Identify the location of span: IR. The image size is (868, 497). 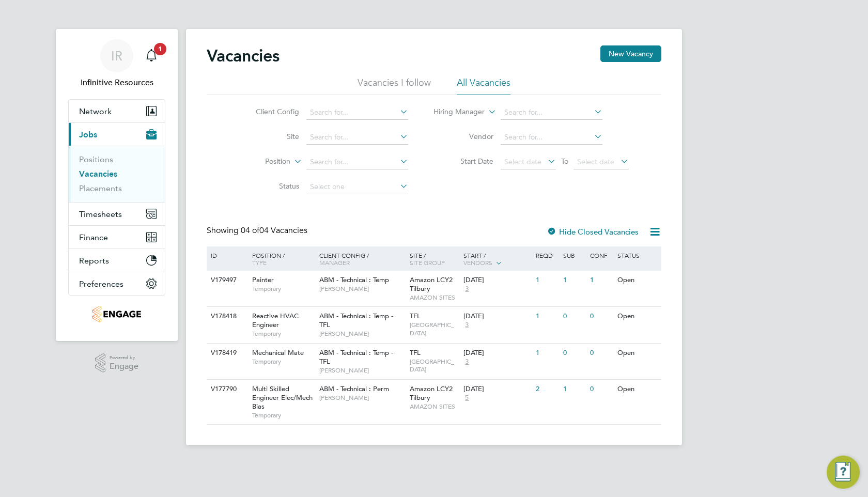
(117, 55).